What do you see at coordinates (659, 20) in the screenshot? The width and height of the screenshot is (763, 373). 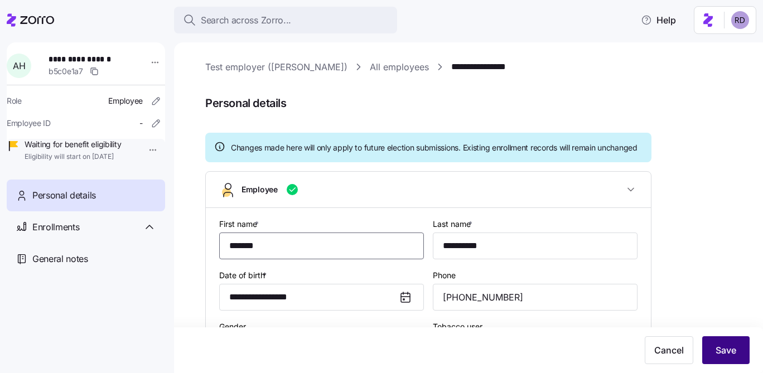 I see `button: Help` at bounding box center [659, 20].